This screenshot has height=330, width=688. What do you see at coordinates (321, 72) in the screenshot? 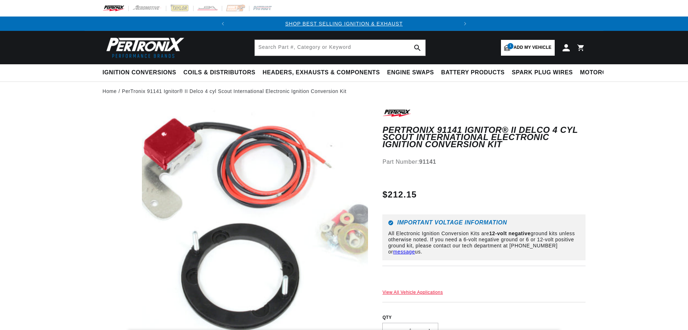
I see `span: Headers, Exhausts & Components` at bounding box center [321, 72].